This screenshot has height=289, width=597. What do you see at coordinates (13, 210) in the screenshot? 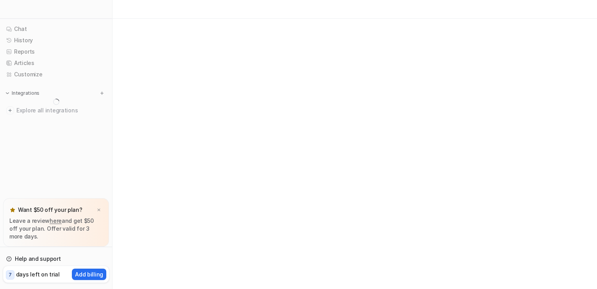
I see `img: star` at bounding box center [13, 210].